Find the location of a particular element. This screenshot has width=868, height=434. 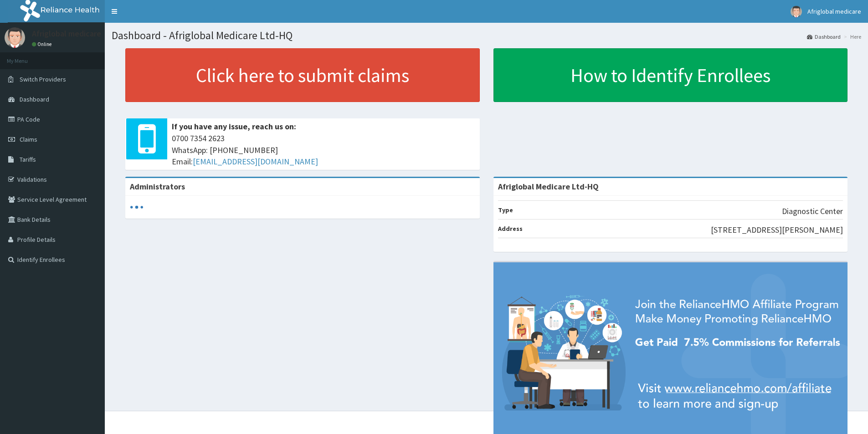

span: Claims is located at coordinates (28, 139).